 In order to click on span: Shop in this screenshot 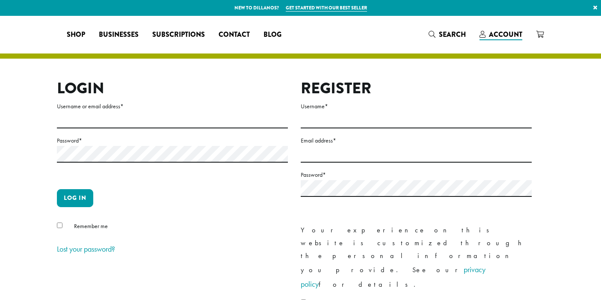, I will do `click(76, 35)`.